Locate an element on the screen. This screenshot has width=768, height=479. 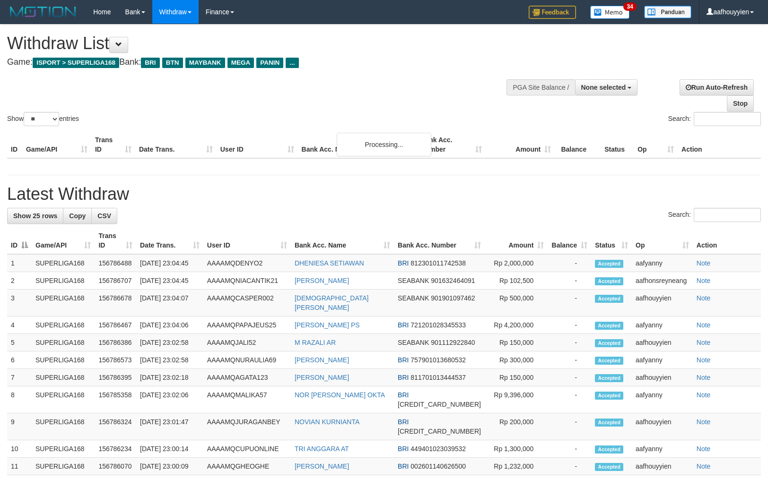
div: Processing... is located at coordinates (384, 145).